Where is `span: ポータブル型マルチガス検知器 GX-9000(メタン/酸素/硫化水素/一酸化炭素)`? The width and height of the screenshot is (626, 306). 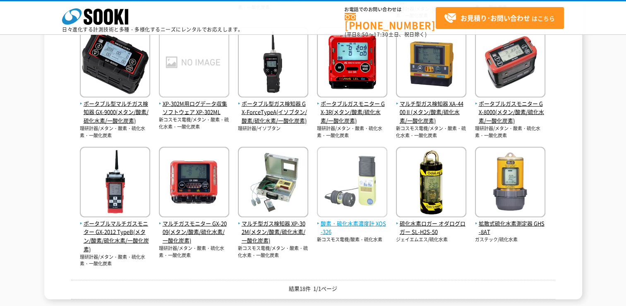
span: ポータブル型マルチガス検知器 GX-9000(メタン/酸素/硫化水素/一酸化炭素) is located at coordinates (115, 112).